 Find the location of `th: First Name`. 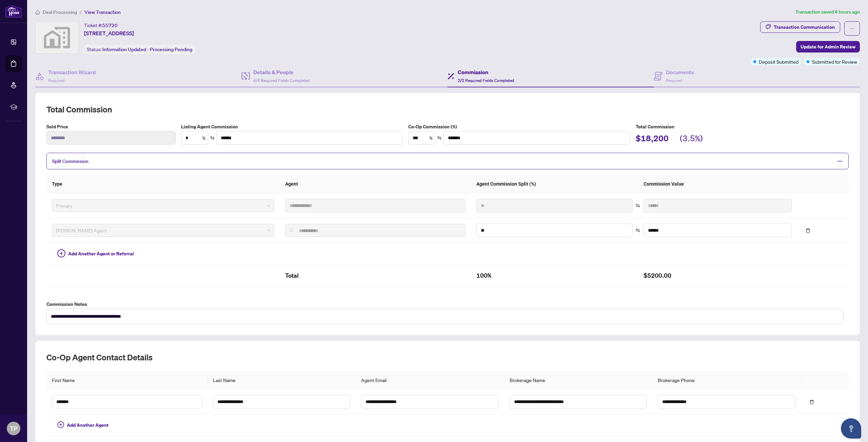

th: First Name is located at coordinates (127, 380).